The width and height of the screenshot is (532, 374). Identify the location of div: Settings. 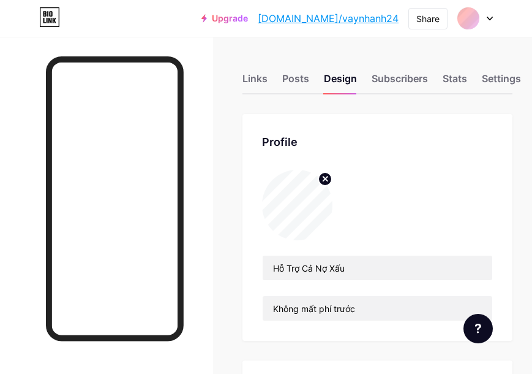
(502, 82).